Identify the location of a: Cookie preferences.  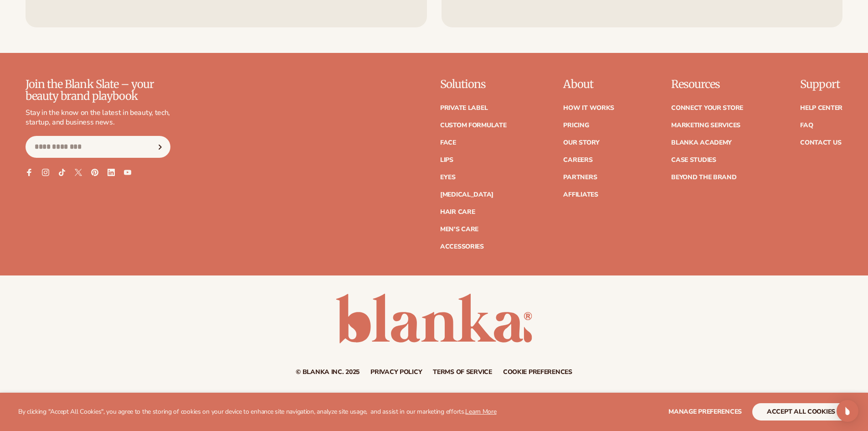
(537, 372).